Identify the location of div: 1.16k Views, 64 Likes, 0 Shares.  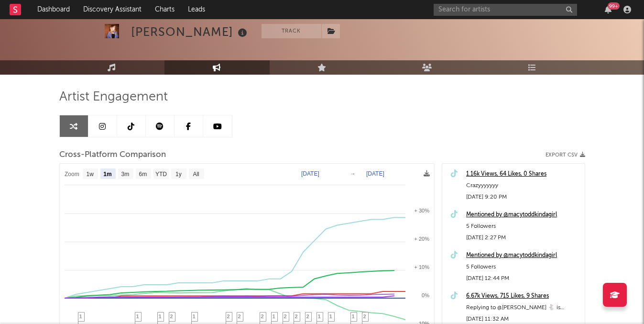
(523, 174).